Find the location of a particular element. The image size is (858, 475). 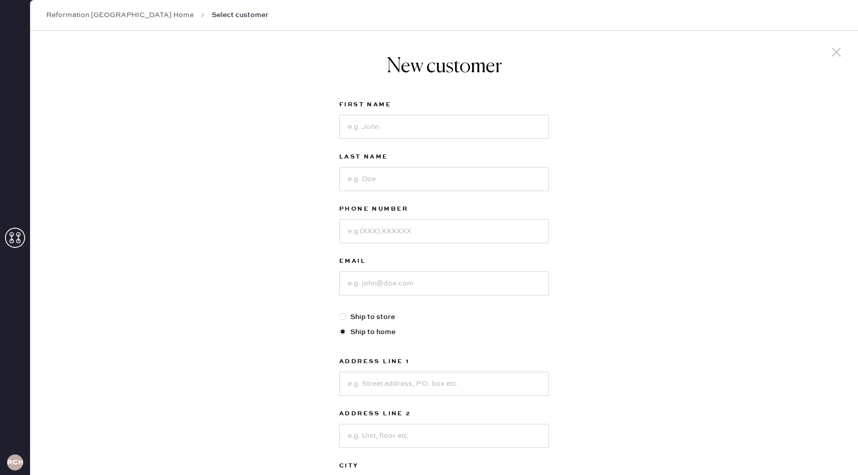

label: Address Line 2 is located at coordinates (444, 414).